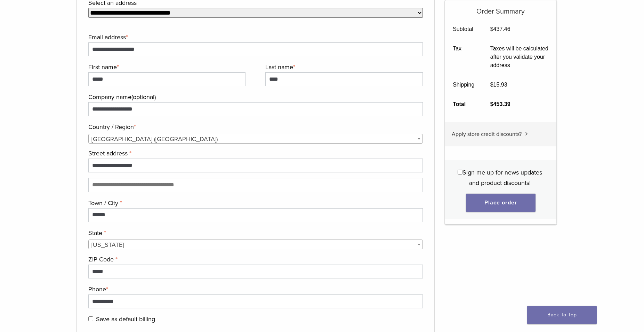 The height and width of the screenshot is (332, 644). I want to click on bdi: 15.93, so click(498, 85).